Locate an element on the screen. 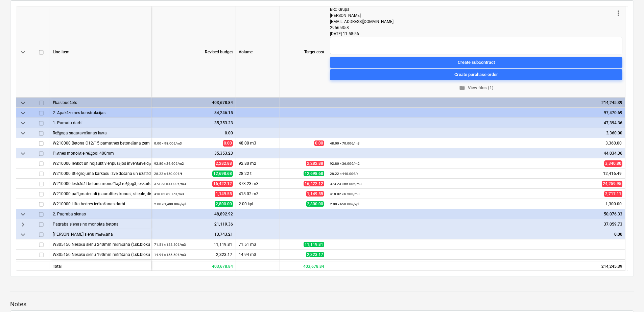 This screenshot has width=644, height=312. small: 418.02 × 2.75€ / m3 is located at coordinates (169, 194).